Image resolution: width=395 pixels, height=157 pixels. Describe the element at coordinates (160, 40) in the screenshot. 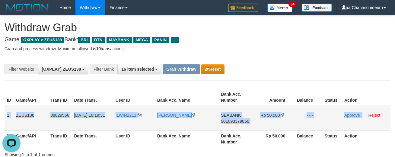

I see `span: PANIN` at that location.